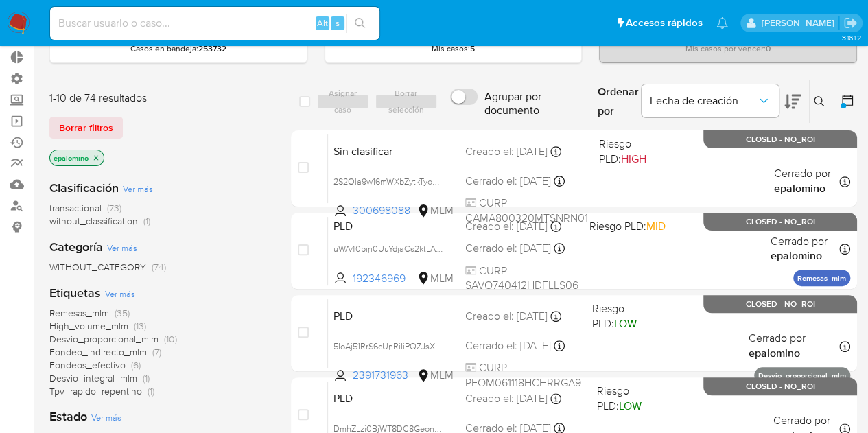 This screenshot has width=868, height=433. Describe the element at coordinates (323, 23) in the screenshot. I see `span: Alt` at that location.